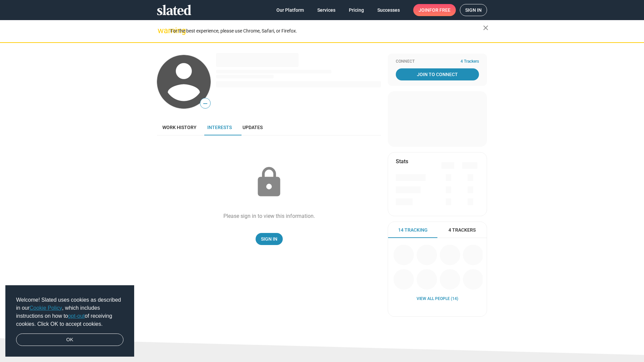 The image size is (644, 362). What do you see at coordinates (437, 74) in the screenshot?
I see `a: Join To Connect` at bounding box center [437, 74].